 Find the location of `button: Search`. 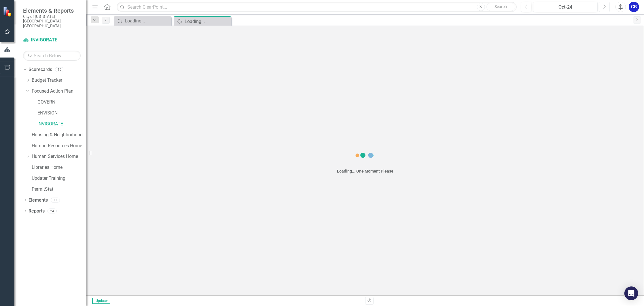

button: Search is located at coordinates (501, 7).